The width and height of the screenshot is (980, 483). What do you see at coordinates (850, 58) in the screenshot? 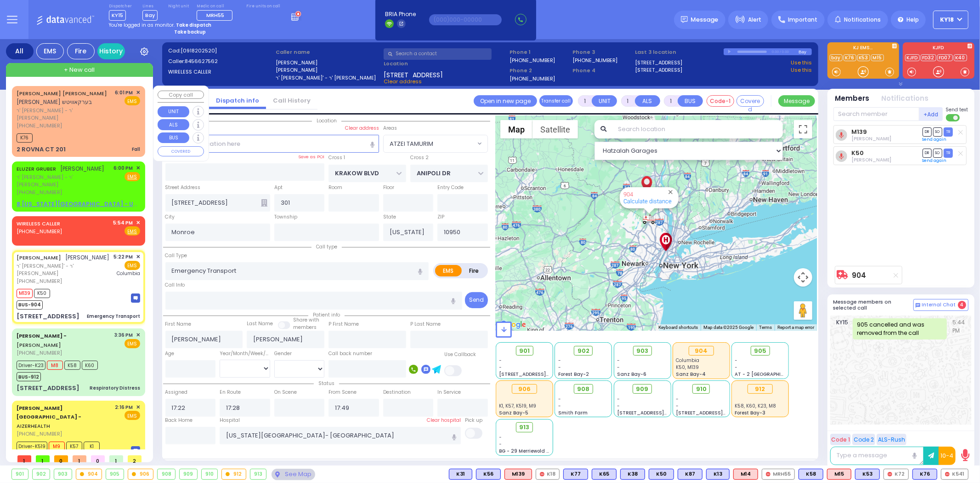
I see `a: K76` at bounding box center [850, 58].